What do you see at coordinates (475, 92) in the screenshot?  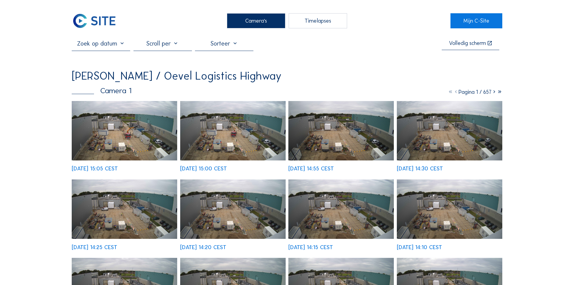 I see `span: Pagina 1 / 657` at bounding box center [475, 92].